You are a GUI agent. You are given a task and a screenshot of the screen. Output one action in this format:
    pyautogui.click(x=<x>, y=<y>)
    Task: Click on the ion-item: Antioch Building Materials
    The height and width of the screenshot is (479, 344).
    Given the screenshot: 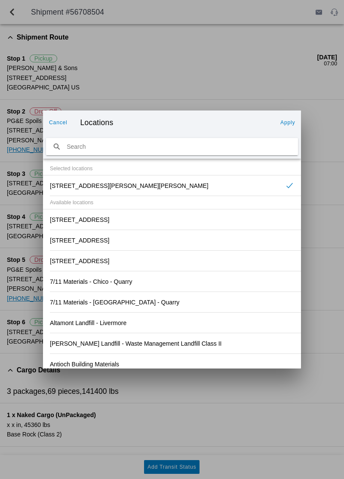 What is the action you would take?
    pyautogui.click(x=172, y=364)
    